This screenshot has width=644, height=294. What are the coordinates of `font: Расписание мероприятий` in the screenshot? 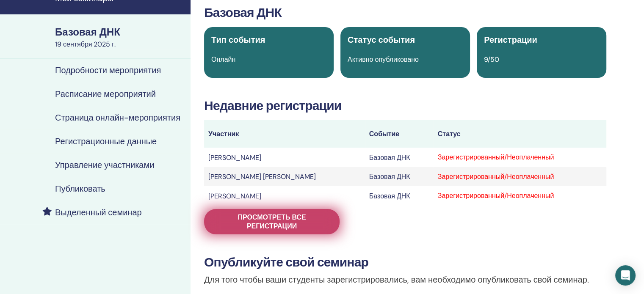 It's located at (105, 94).